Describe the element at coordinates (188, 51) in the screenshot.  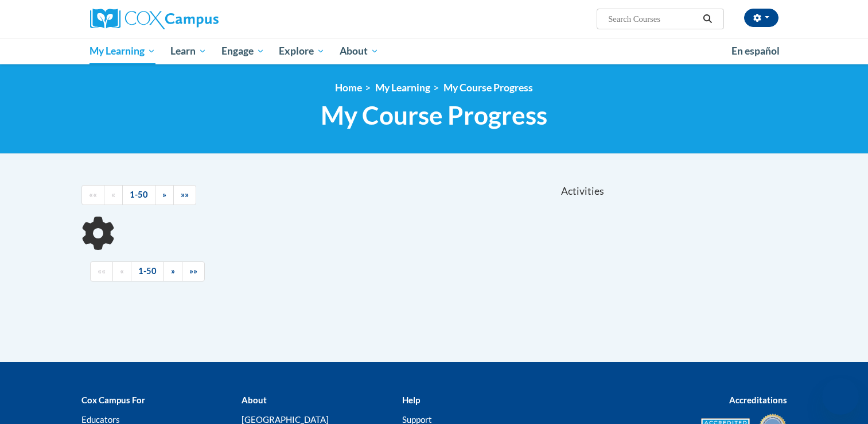
I see `span: Learn` at that location.